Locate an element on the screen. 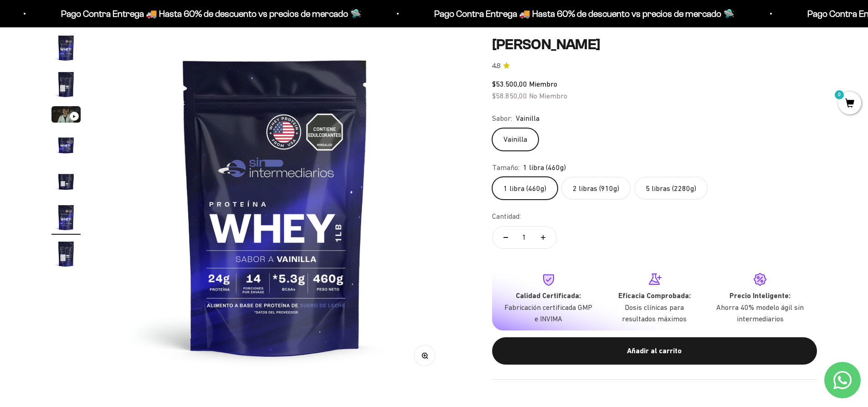 The image size is (868, 407). button: Ir al artículo 1 is located at coordinates (66, 49).